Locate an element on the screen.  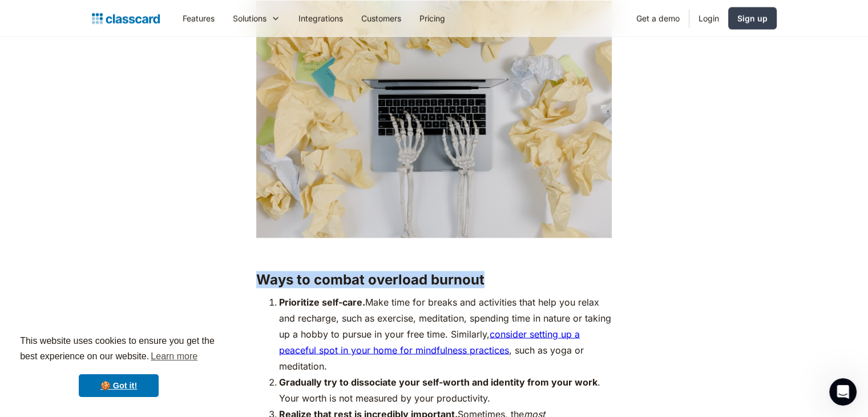
img: a laptop on a desk surrounded by crumpled papers, skeleton fingers typing on its keyboard is located at coordinates (434, 119).